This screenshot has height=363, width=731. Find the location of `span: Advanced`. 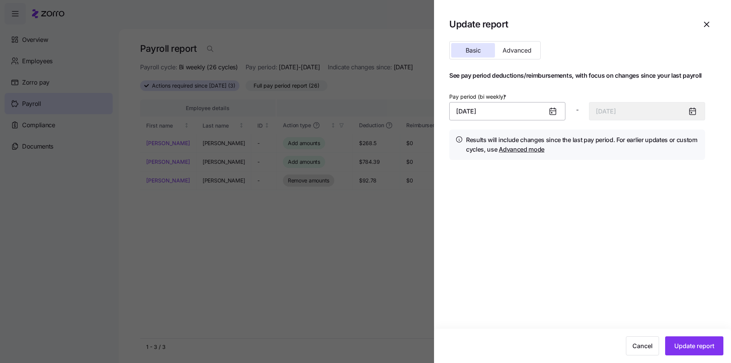

span: Advanced is located at coordinates (517, 50).